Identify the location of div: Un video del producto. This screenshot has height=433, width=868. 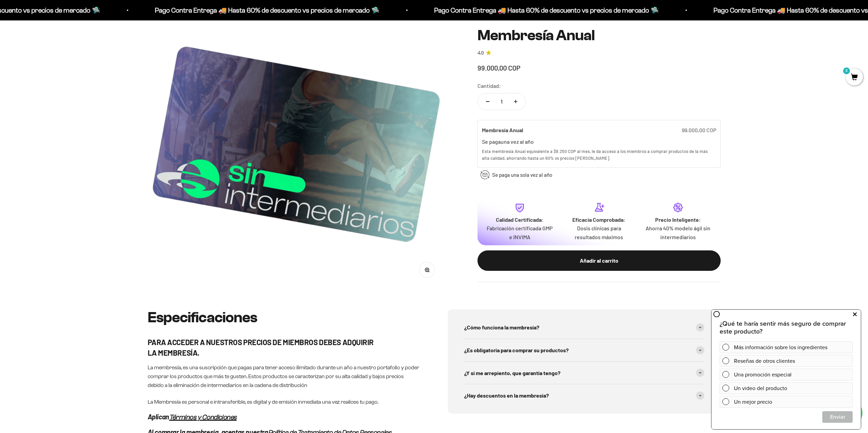
(75, 79).